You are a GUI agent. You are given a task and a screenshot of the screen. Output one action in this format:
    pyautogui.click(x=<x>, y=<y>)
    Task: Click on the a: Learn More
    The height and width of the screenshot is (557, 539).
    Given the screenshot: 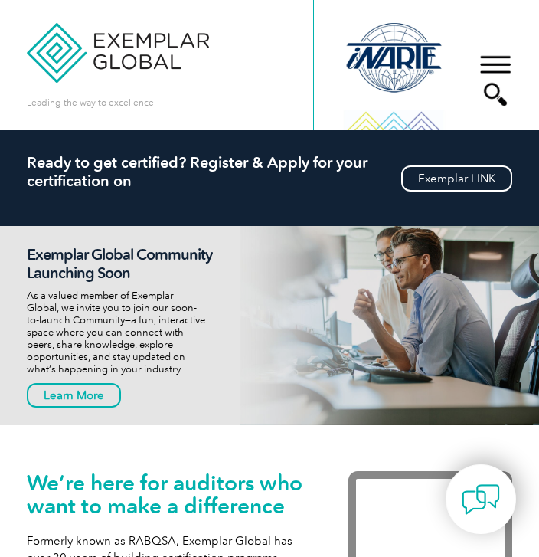 What is the action you would take?
    pyautogui.click(x=74, y=395)
    